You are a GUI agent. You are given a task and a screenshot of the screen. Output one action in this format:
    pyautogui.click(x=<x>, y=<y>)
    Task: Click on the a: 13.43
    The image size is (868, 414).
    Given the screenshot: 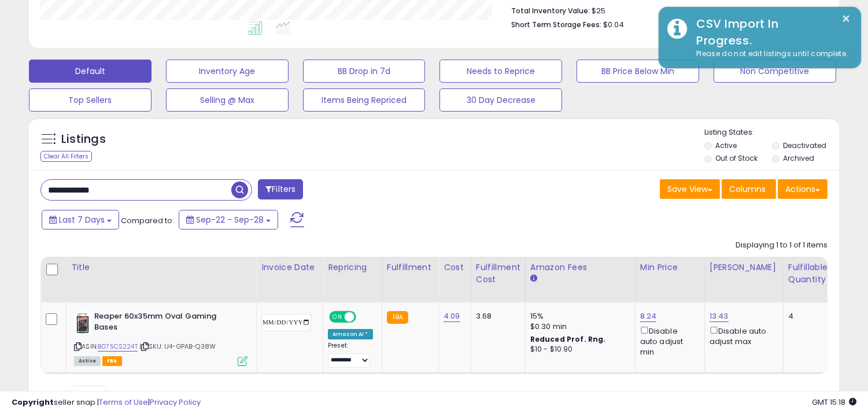 What is the action you would take?
    pyautogui.click(x=719, y=317)
    